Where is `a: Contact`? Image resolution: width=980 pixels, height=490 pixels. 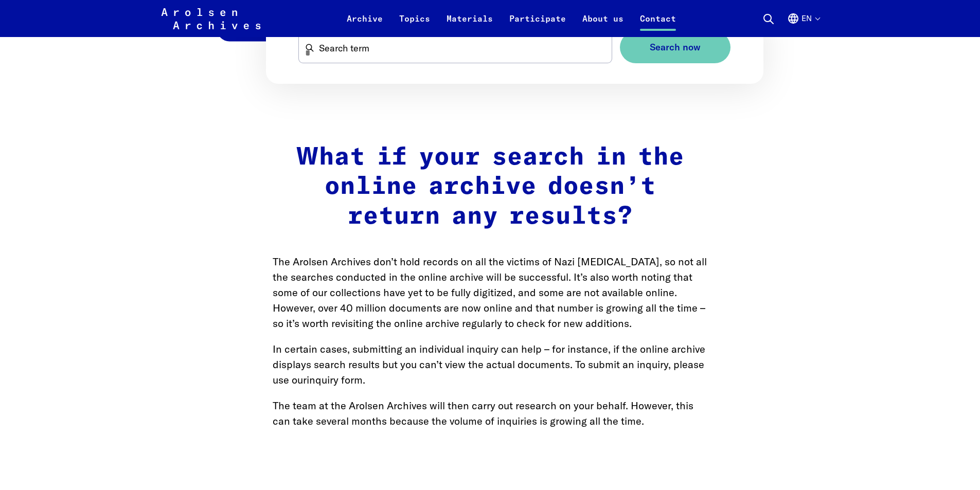
a: Contact is located at coordinates (658, 24).